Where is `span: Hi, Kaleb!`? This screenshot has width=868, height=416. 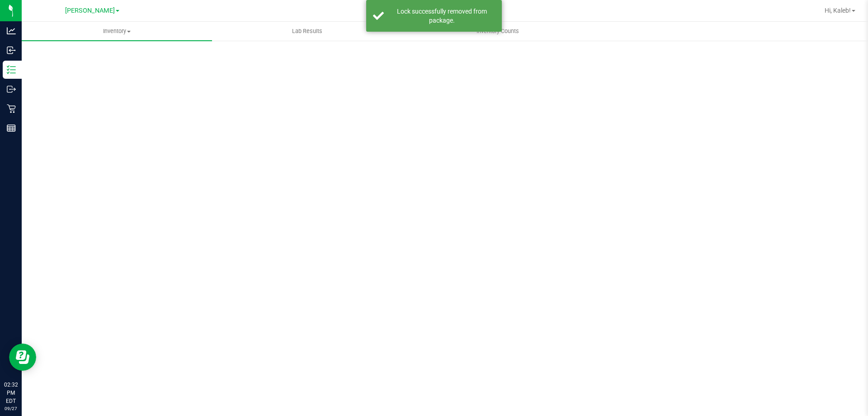
span: Hi, Kaleb! is located at coordinates (838, 10).